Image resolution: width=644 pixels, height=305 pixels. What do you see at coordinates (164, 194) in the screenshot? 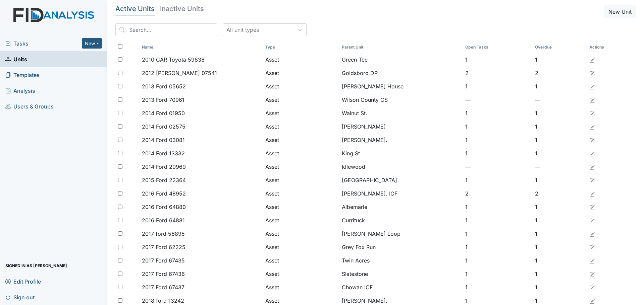
I see `span: 2016 Ford 48952` at bounding box center [164, 194].